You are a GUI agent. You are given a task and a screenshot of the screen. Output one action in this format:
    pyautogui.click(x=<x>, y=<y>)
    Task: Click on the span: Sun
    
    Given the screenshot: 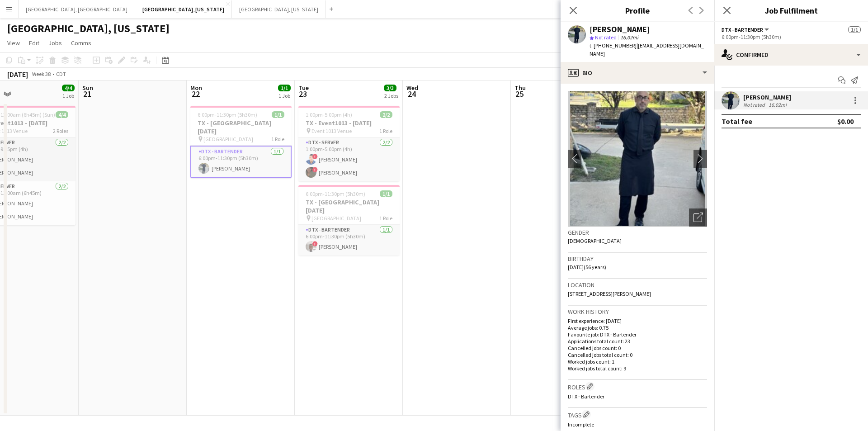 What is the action you would take?
    pyautogui.click(x=88, y=88)
    